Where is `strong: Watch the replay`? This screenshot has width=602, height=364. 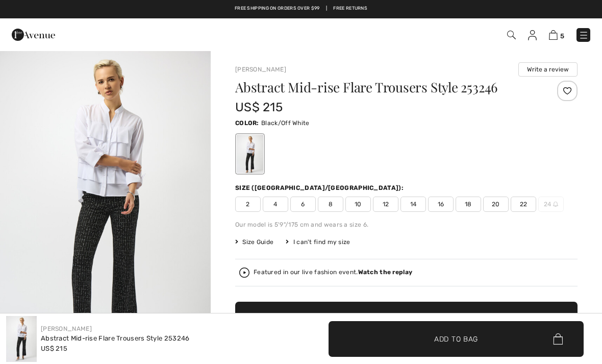 strong: Watch the replay is located at coordinates (385, 272).